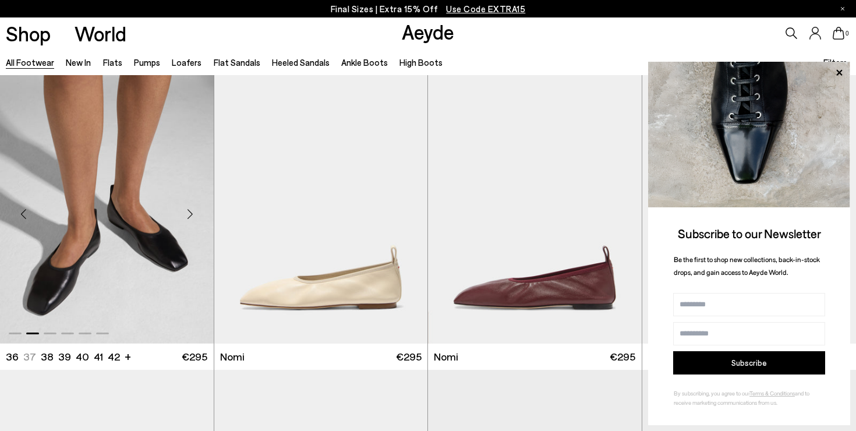 The width and height of the screenshot is (856, 431). Describe the element at coordinates (100, 33) in the screenshot. I see `a: World` at that location.